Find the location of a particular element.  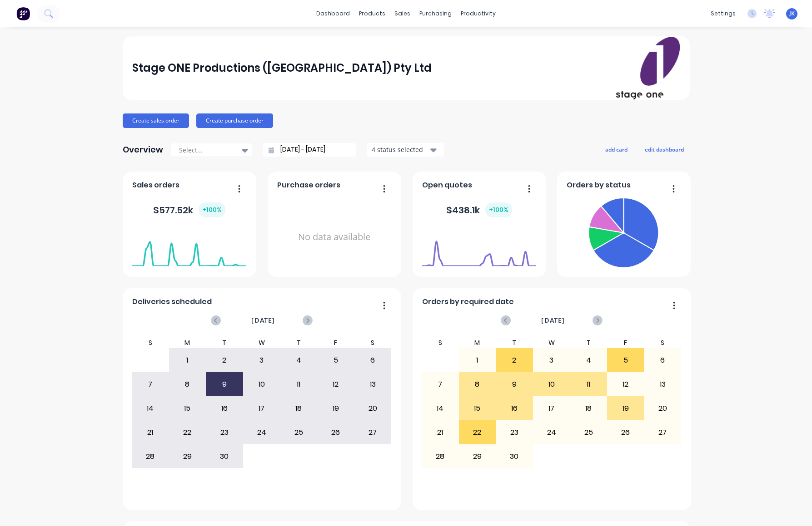

div: No data available is located at coordinates (334, 237).